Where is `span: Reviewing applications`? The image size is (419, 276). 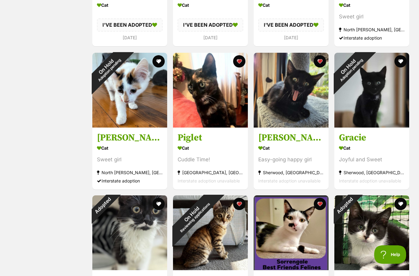 span: Reviewing applications is located at coordinates (195, 217).